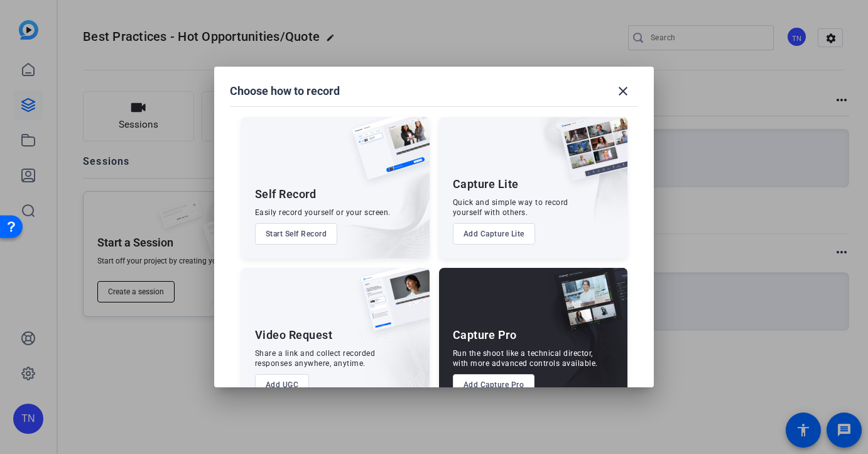 This screenshot has width=868, height=454. Describe the element at coordinates (285, 91) in the screenshot. I see `h1: Choose how to record` at that location.